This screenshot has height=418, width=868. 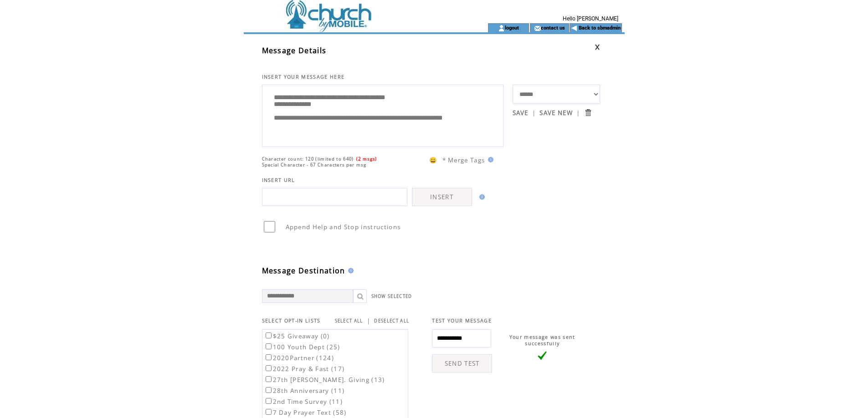 What do you see at coordinates (391, 321) in the screenshot?
I see `a: DESELECT ALL` at bounding box center [391, 321].